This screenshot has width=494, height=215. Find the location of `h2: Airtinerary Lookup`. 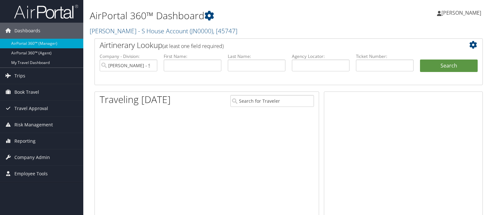

h2: Airtinerary Lookup is located at coordinates (273, 45).